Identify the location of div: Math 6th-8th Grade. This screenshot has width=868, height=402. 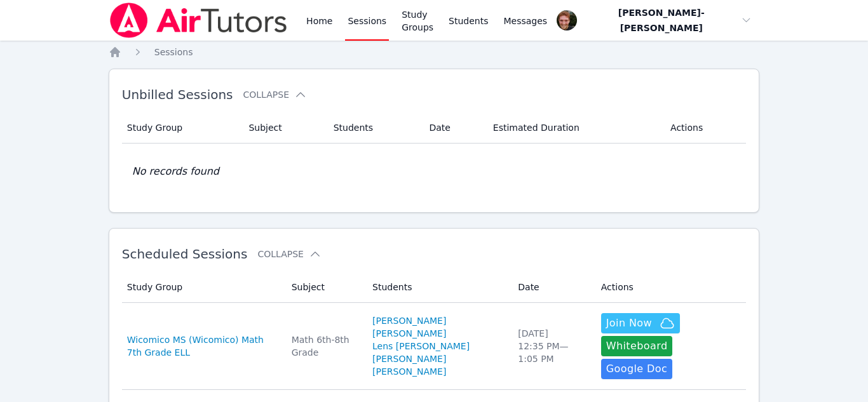
(324, 347).